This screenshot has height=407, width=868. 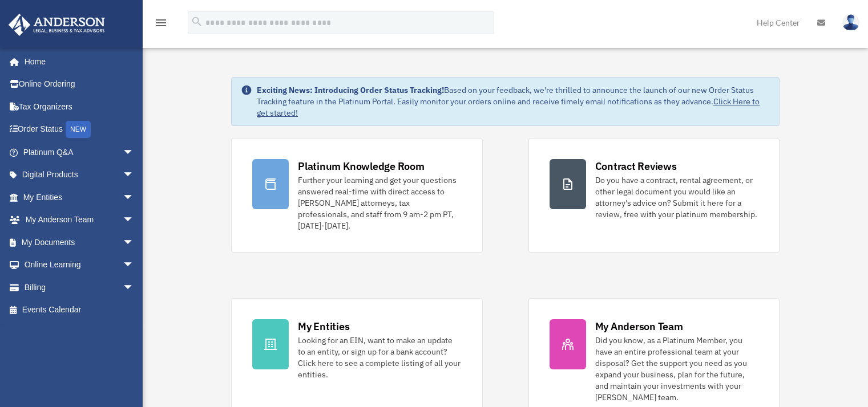 I want to click on div: Further your learning and get your questions answered real-time with direct access to [PERSON_NAM..., so click(x=379, y=203).